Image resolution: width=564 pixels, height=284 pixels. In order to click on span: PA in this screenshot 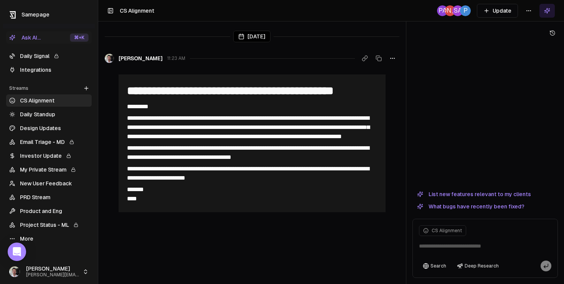, I will do `click(442, 11)`.